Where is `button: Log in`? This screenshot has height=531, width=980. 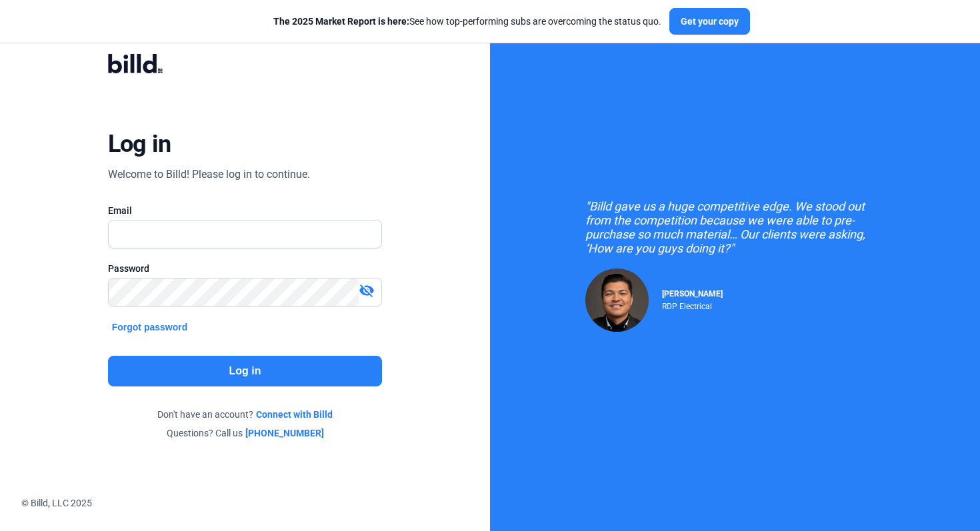
button: Log in is located at coordinates (246, 371).